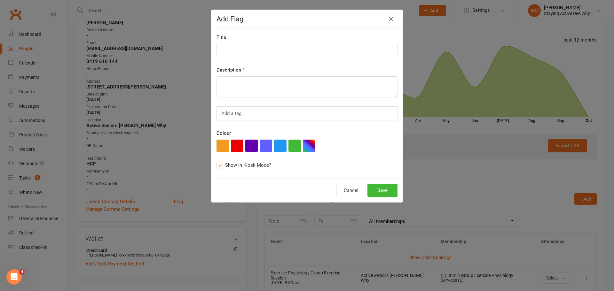 The height and width of the screenshot is (291, 614). What do you see at coordinates (230, 70) in the screenshot?
I see `label: Description` at bounding box center [230, 70].